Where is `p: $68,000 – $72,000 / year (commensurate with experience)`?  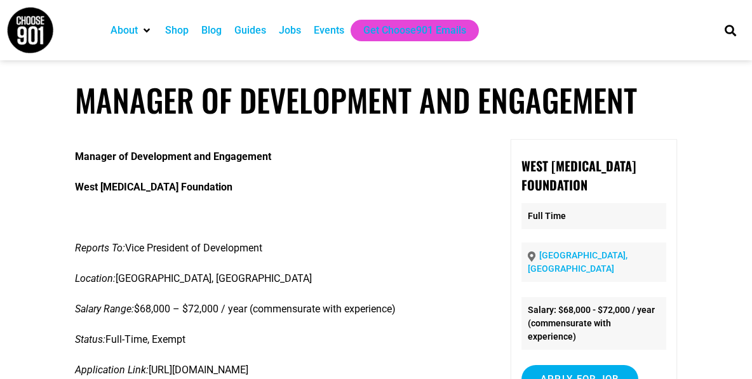 p: $68,000 – $72,000 / year (commensurate with experience) is located at coordinates (278, 310).